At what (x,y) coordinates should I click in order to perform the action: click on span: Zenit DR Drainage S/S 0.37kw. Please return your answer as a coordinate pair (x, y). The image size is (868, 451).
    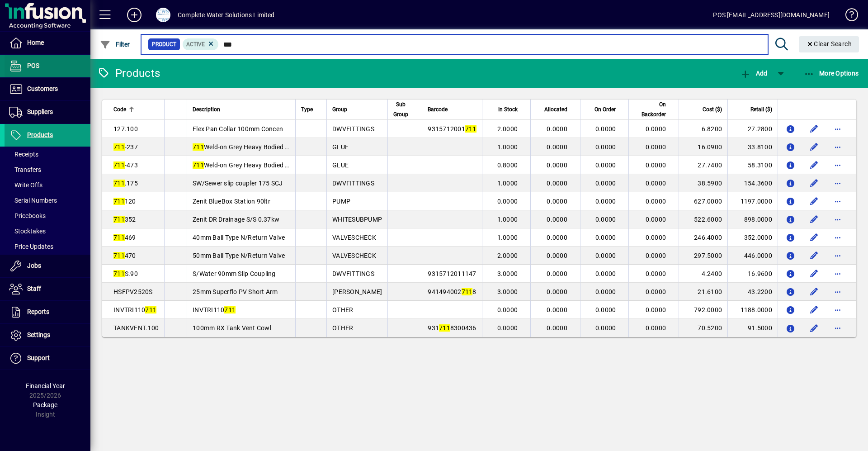
    Looking at the image, I should click on (236, 220).